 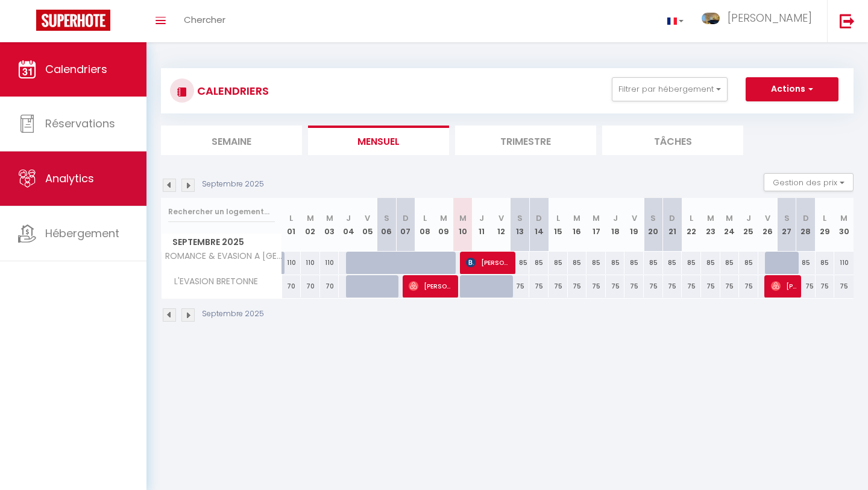 I want to click on th: 16, so click(x=578, y=225).